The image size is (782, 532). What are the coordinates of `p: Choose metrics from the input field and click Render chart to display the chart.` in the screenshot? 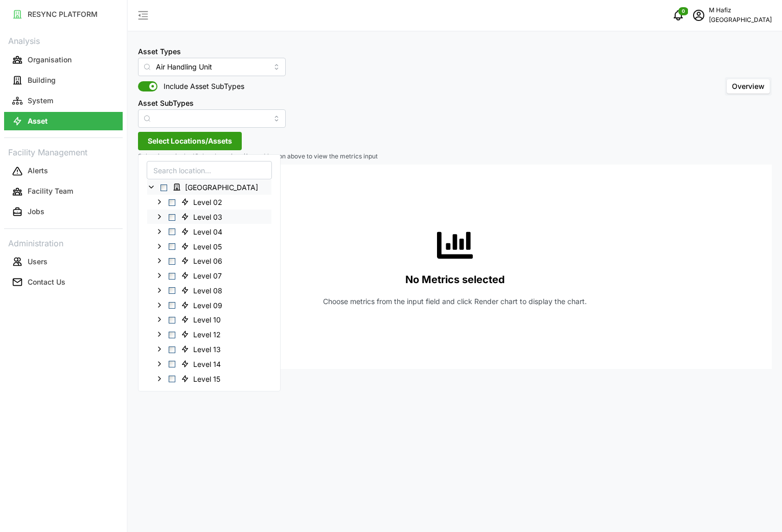 It's located at (455, 302).